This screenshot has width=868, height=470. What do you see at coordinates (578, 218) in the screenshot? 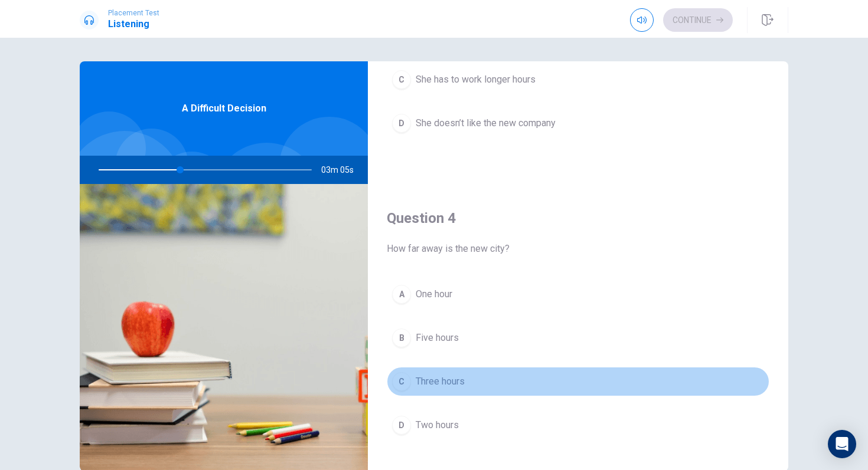
I see `h4: Question 4` at bounding box center [578, 218].